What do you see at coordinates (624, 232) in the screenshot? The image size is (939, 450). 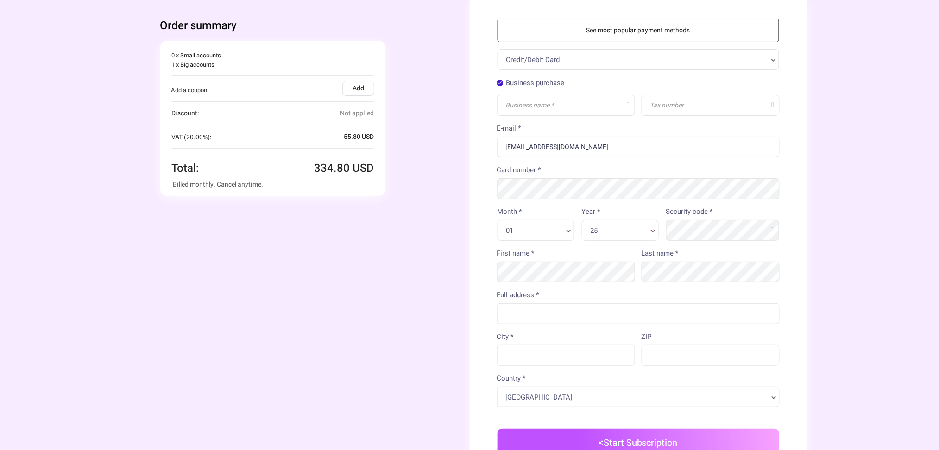 I see `a: 25` at bounding box center [624, 232].